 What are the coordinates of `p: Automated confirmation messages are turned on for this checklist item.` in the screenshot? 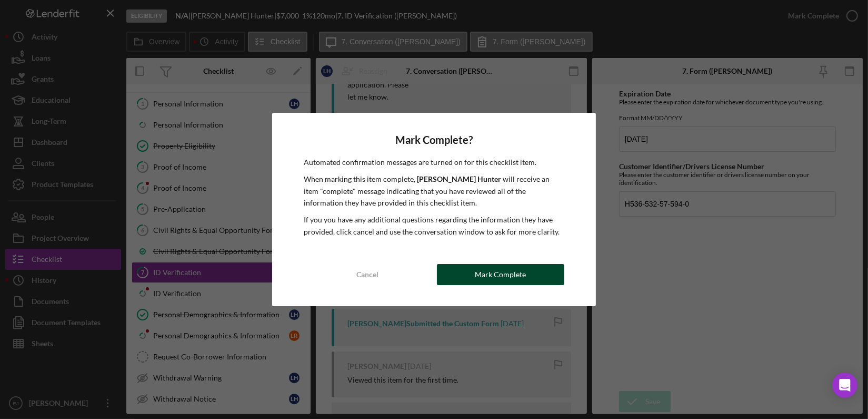 It's located at (434, 162).